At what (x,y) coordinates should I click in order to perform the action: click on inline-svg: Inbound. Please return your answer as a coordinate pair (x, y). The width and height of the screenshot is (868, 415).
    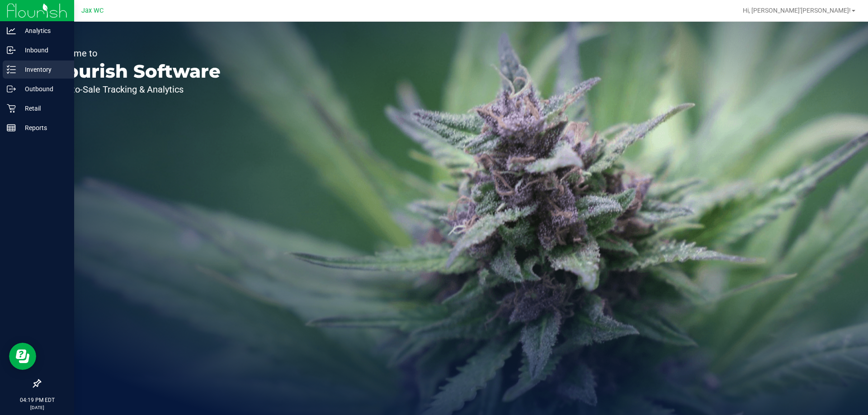
    Looking at the image, I should click on (12, 50).